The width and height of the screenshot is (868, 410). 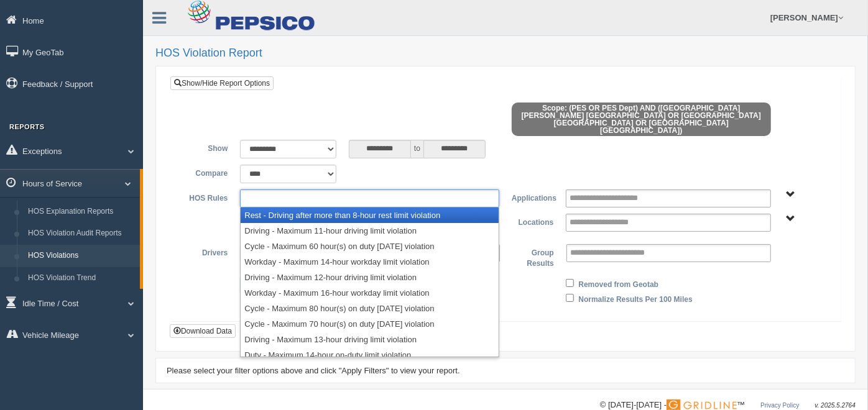 What do you see at coordinates (618, 283) in the screenshot?
I see `label: Removed from Geotab` at bounding box center [618, 283].